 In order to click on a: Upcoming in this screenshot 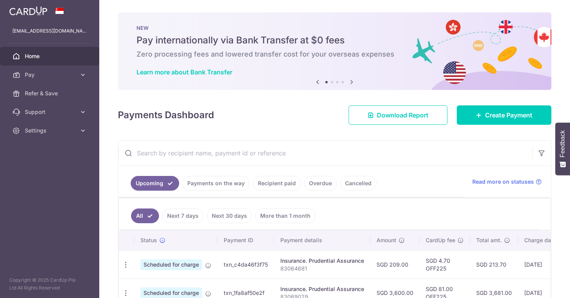, I will do `click(155, 183)`.